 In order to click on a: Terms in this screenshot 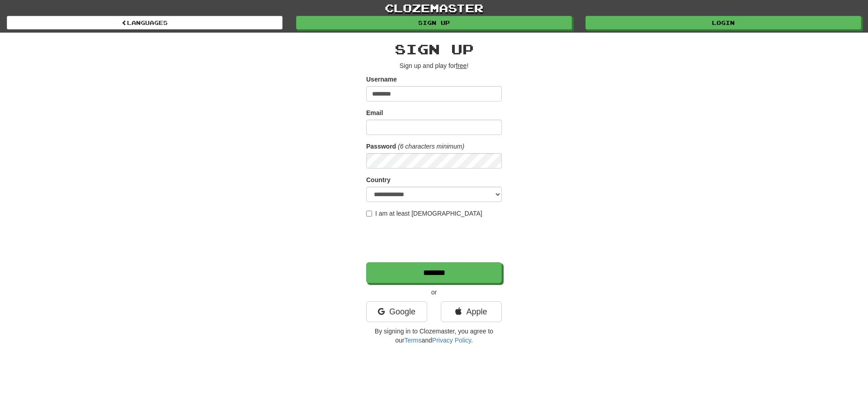, I will do `click(413, 340)`.